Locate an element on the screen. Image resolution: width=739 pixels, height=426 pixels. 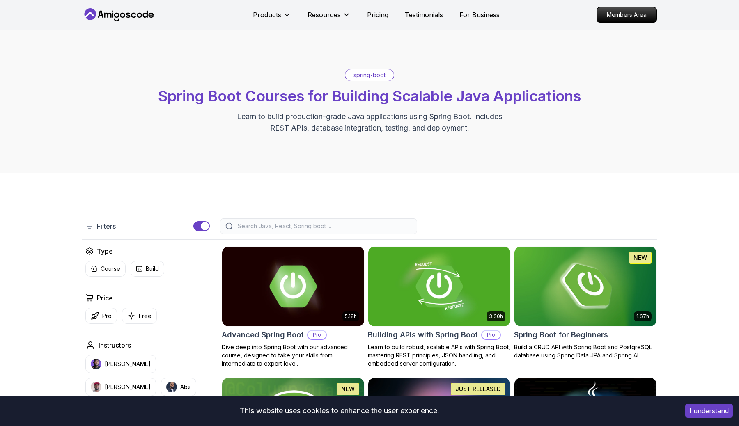
p: Learn to build production-grade Java applications using Spring Boot. Includes REST APIs, database... is located at coordinates (369, 122).